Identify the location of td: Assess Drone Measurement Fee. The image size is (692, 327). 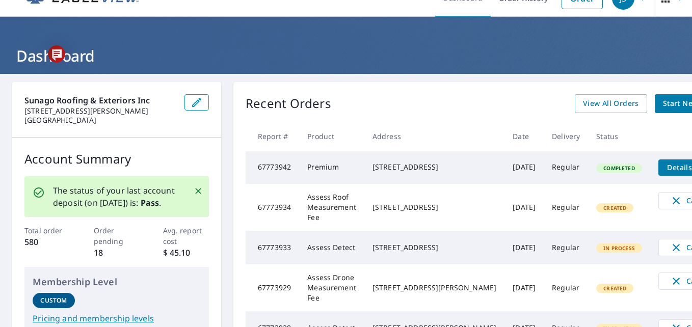
(332, 288).